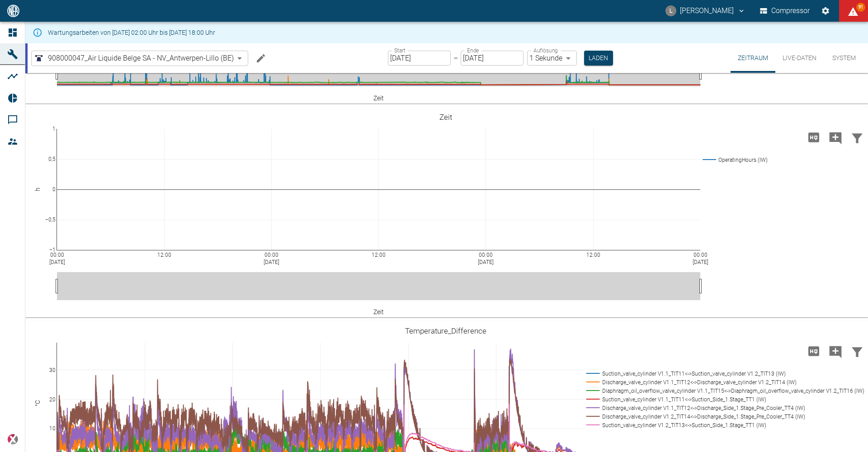 The width and height of the screenshot is (868, 452). What do you see at coordinates (826, 11) in the screenshot?
I see `button: Einstellungen` at bounding box center [826, 11].